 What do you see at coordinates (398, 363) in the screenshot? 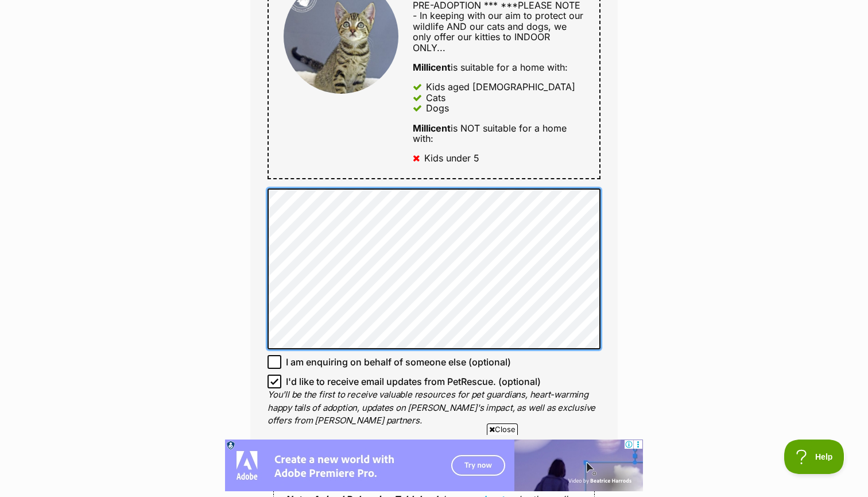
I see `span: I am enquiring on behalf of someone else (optional)` at bounding box center [398, 363].